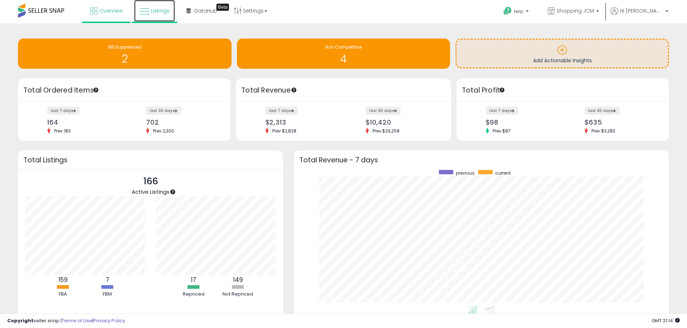 The height and width of the screenshot is (328, 687). What do you see at coordinates (20, 321) in the screenshot?
I see `strong: Copyright` at bounding box center [20, 321].